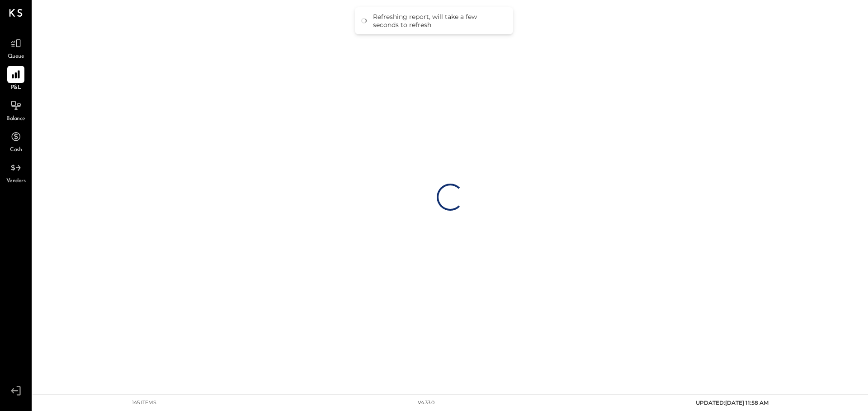 The image size is (868, 411). Describe the element at coordinates (16, 110) in the screenshot. I see `a: Balance` at that location.